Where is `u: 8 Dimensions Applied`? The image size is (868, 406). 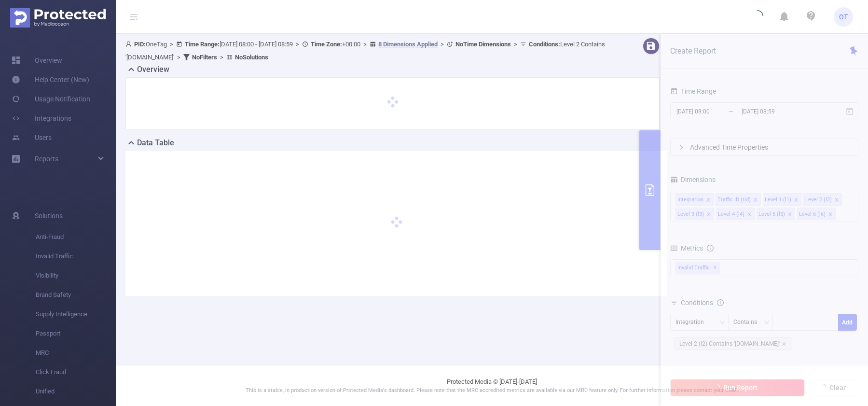
u: 8 Dimensions Applied is located at coordinates (408, 44).